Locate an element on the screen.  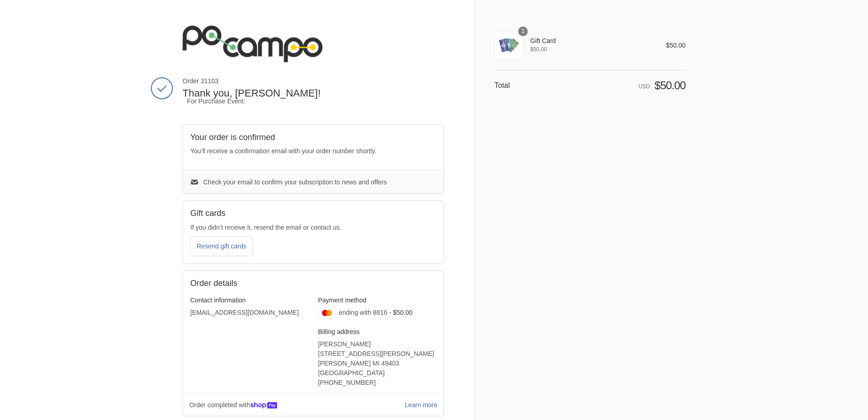
a: Learn more about Shop Pay is located at coordinates (421, 404).